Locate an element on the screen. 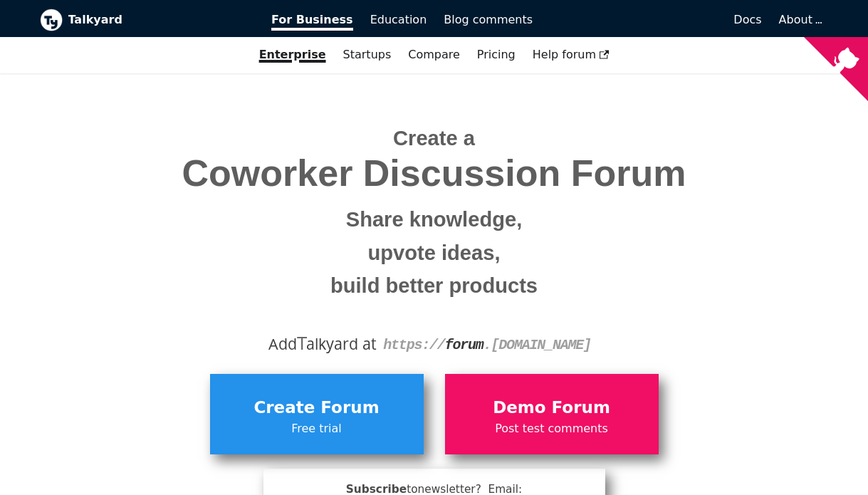 The image size is (868, 495). small: build better products is located at coordinates (434, 286).